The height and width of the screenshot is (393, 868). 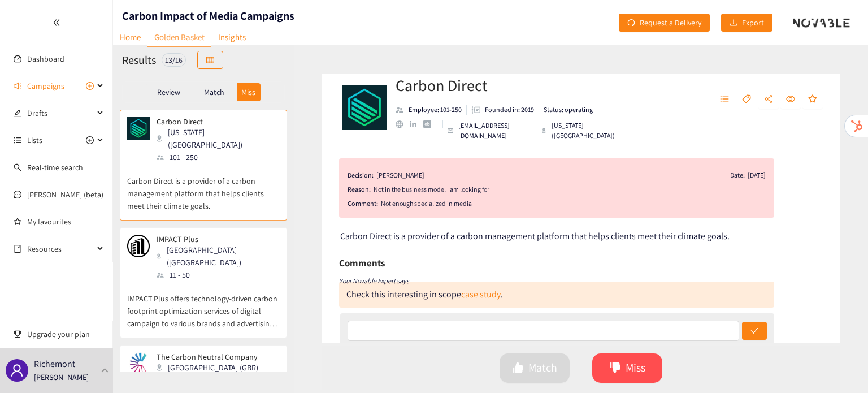 What do you see at coordinates (769, 99) in the screenshot?
I see `span: share-alt` at bounding box center [769, 99].